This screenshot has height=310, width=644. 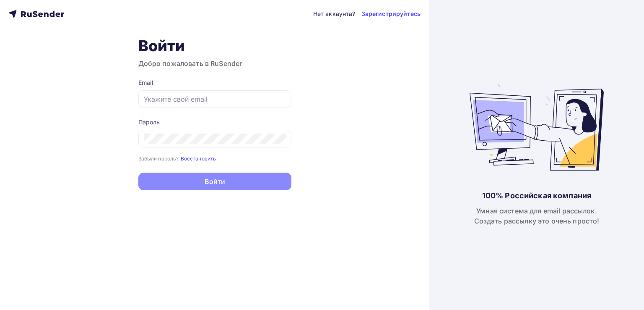 I want to click on a: Зарегистрируйтесь, so click(x=391, y=14).